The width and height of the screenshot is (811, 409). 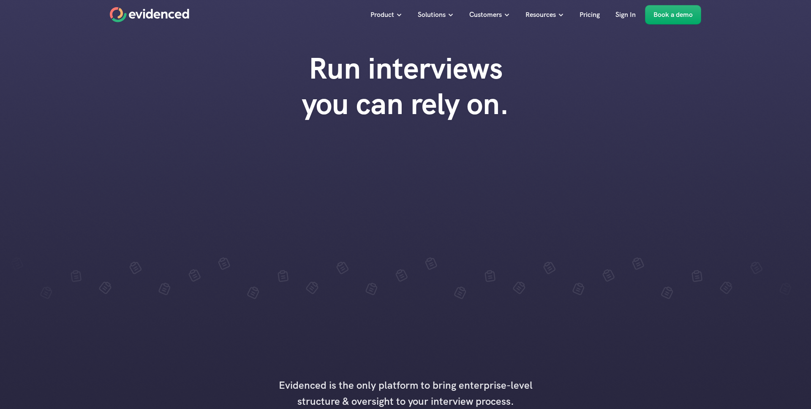 I want to click on a: Pricing, so click(x=589, y=15).